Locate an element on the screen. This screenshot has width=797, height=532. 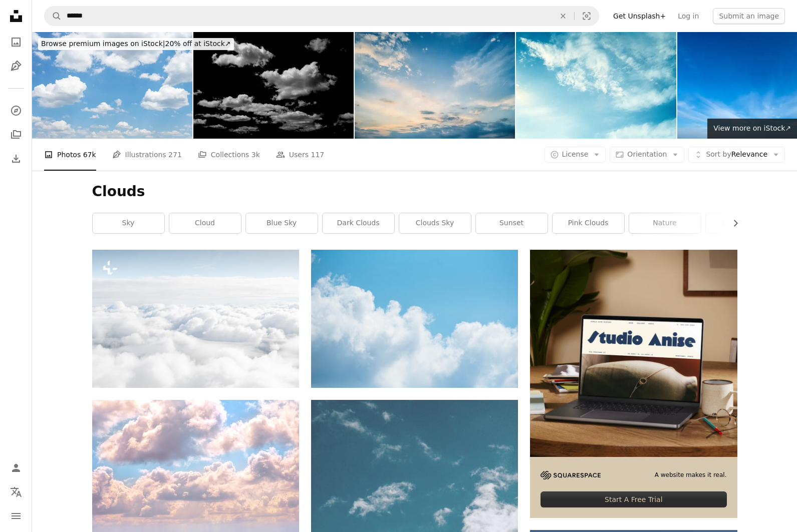
img: Copy space summer blue sky and white clouds abstract background is located at coordinates (112, 85).